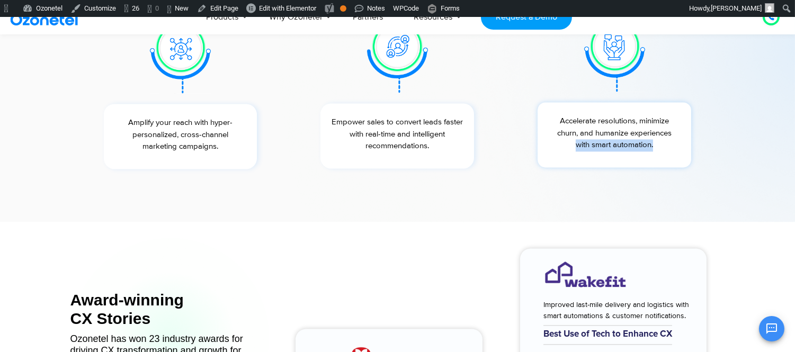 This screenshot has height=352, width=795. Describe the element at coordinates (772, 329) in the screenshot. I see `button: Open chat` at that location.